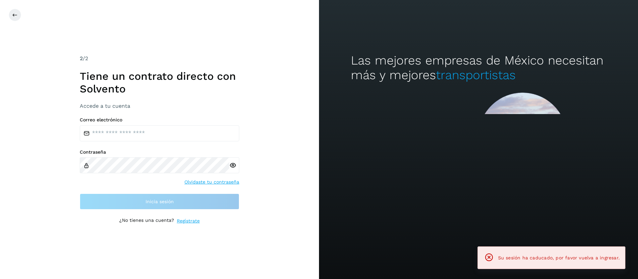 This screenshot has height=279, width=638. Describe the element at coordinates (159, 82) in the screenshot. I see `h1: Tiene un contrato directo con Solvento` at that location.